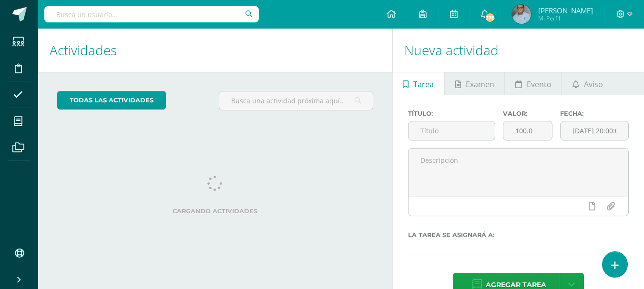 The height and width of the screenshot is (289, 644). What do you see at coordinates (522, 14) in the screenshot?
I see `img: 7b909a47bc6bc1a4636edf6a175a3f6c.png` at bounding box center [522, 14].